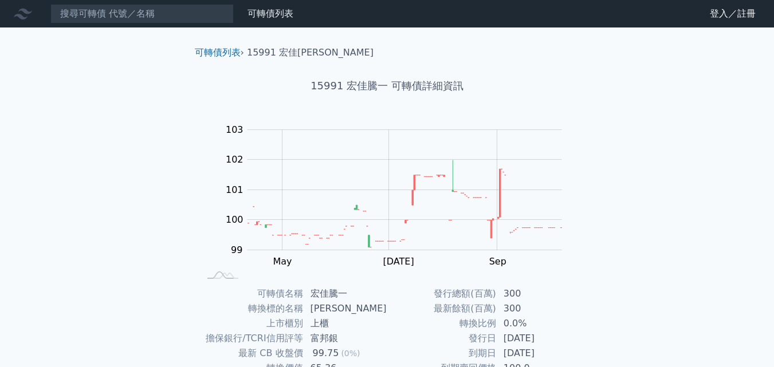 This screenshot has width=774, height=367. What do you see at coordinates (345, 294) in the screenshot?
I see `td: 宏佳騰一` at bounding box center [345, 294].